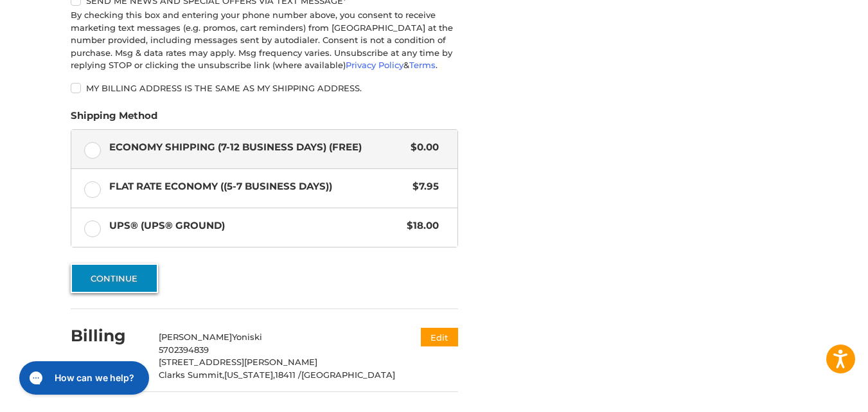  I want to click on span: Economy Shipping (7-12 Business Days) (Free), so click(257, 147).